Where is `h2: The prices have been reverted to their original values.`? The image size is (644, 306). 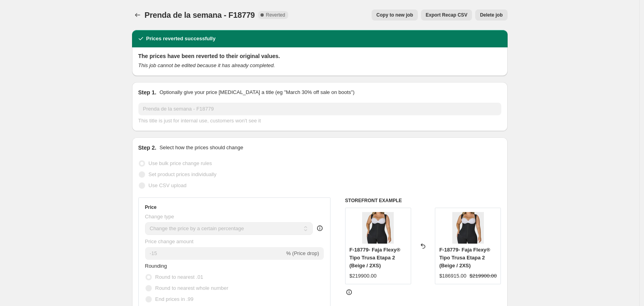 h2: The prices have been reverted to their original values. is located at coordinates (320, 56).